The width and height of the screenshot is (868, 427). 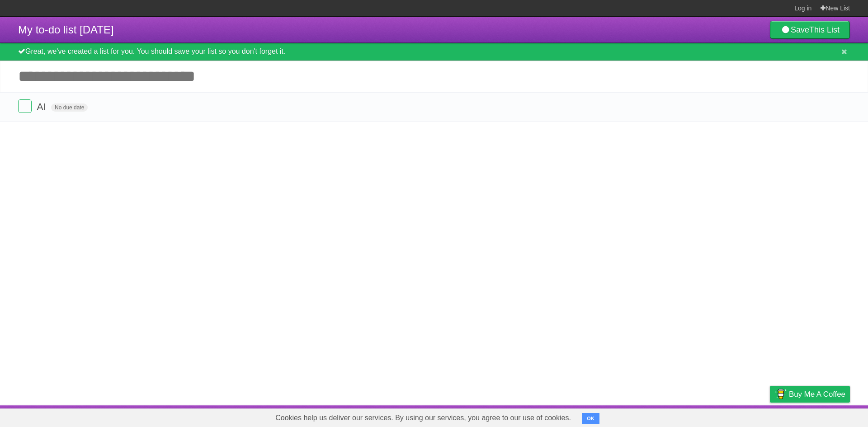 I want to click on a: Terms, so click(x=737, y=416).